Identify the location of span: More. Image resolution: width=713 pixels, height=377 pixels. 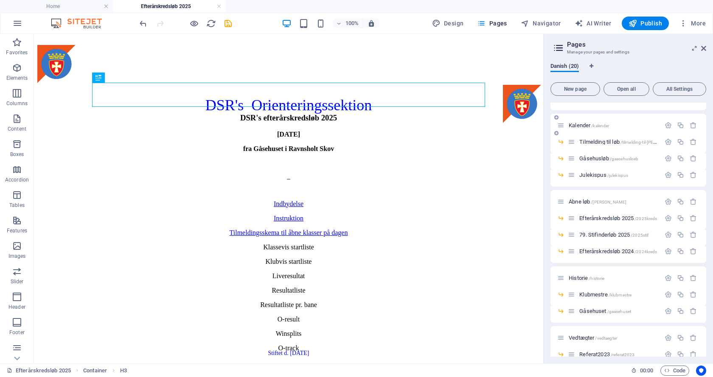
(692, 23).